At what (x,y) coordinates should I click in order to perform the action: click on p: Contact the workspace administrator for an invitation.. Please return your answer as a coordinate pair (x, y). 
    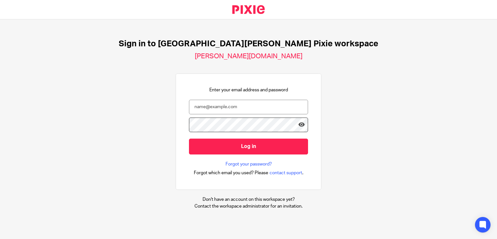
    Looking at the image, I should click on (249, 206).